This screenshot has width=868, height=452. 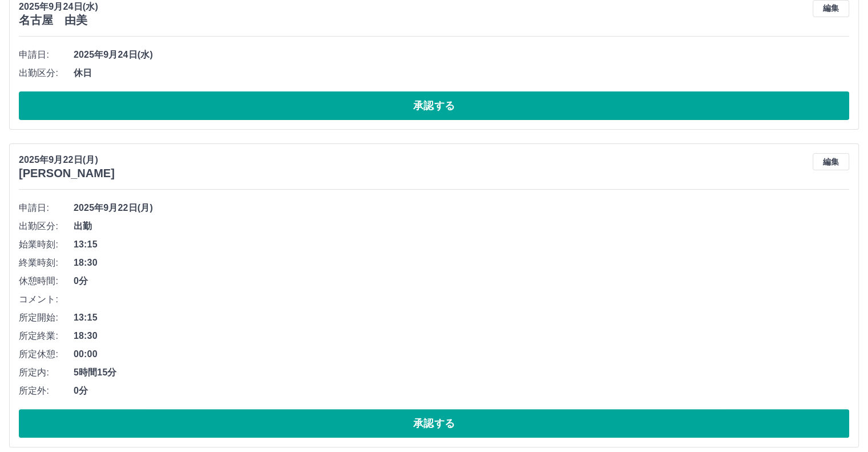 I want to click on span: 出勤, so click(x=461, y=226).